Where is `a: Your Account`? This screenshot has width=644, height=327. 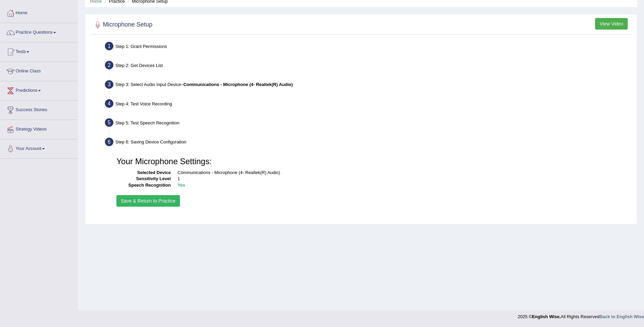 a: Your Account is located at coordinates (39, 148).